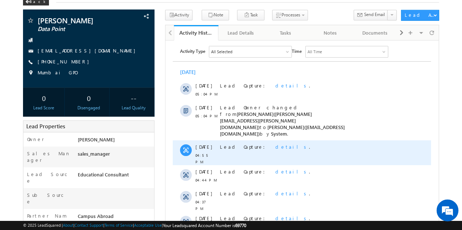 The height and width of the screenshot is (230, 462). I want to click on span: 04:44 PM, so click(41, 140).